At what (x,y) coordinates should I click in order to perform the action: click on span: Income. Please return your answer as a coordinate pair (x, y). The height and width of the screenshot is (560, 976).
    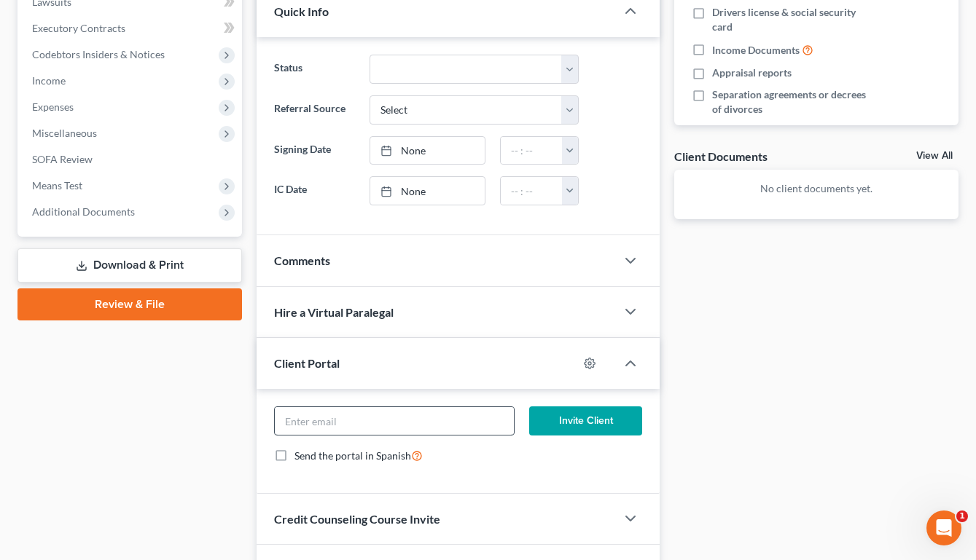
    Looking at the image, I should click on (49, 80).